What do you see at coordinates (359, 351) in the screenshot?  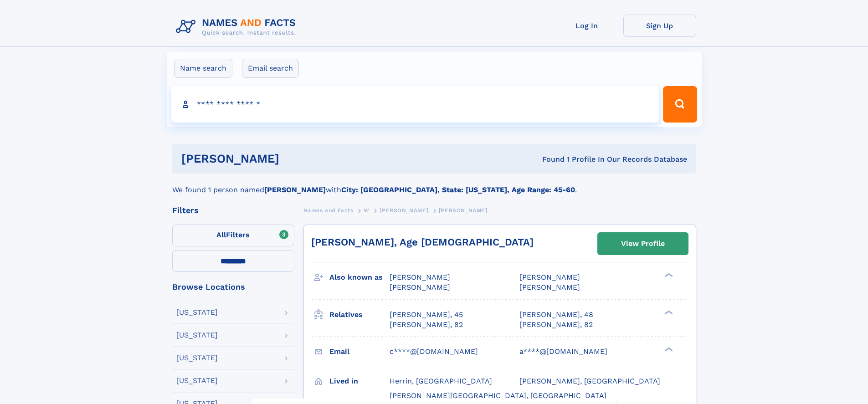 I see `h3: Email` at bounding box center [359, 351].